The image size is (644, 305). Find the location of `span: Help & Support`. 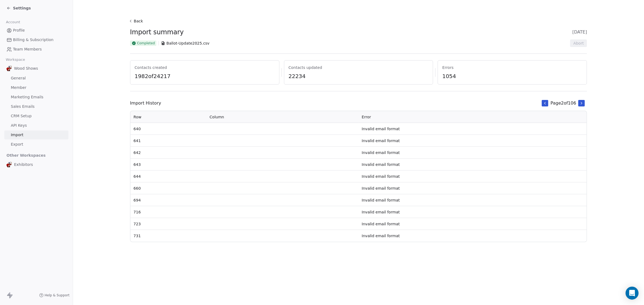

span: Help & Support is located at coordinates (57, 296).